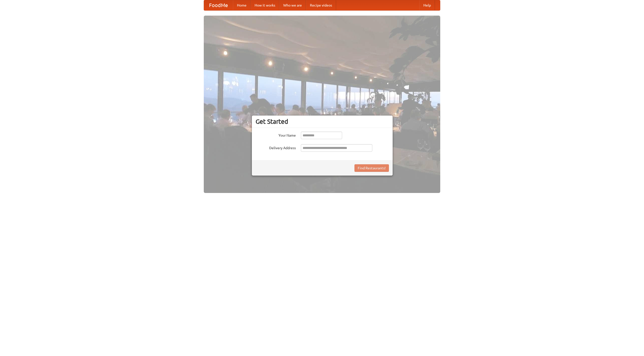 The height and width of the screenshot is (356, 644). What do you see at coordinates (218, 5) in the screenshot?
I see `a: FoodMe` at bounding box center [218, 5].